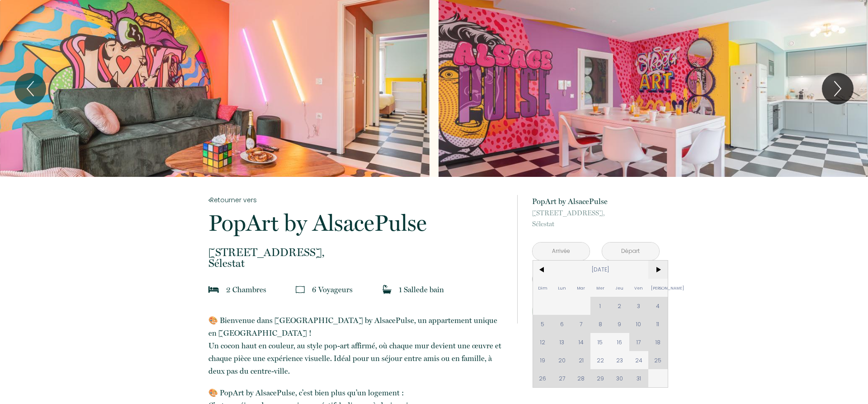 The height and width of the screenshot is (404, 868). Describe the element at coordinates (357, 200) in the screenshot. I see `a: Retourner vers` at that location.